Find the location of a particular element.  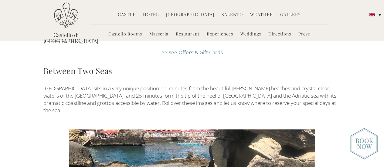

a: Hotel is located at coordinates (151, 15).